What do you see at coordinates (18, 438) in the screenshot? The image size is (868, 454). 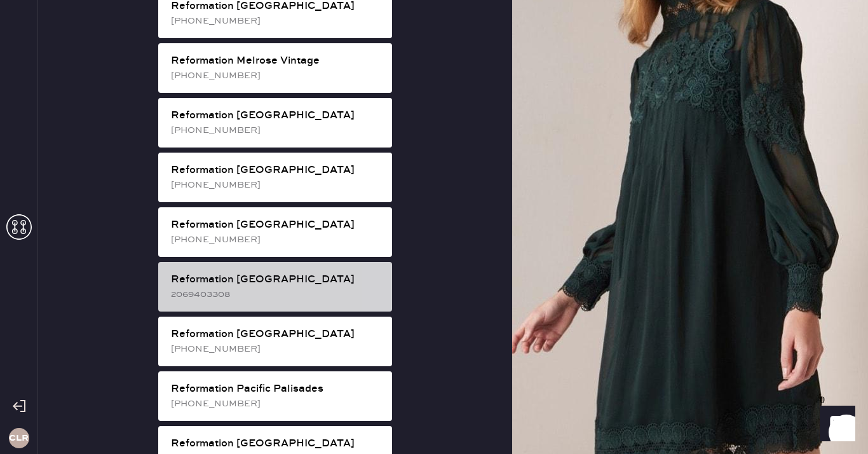 I see `h3: CLR` at bounding box center [18, 438].